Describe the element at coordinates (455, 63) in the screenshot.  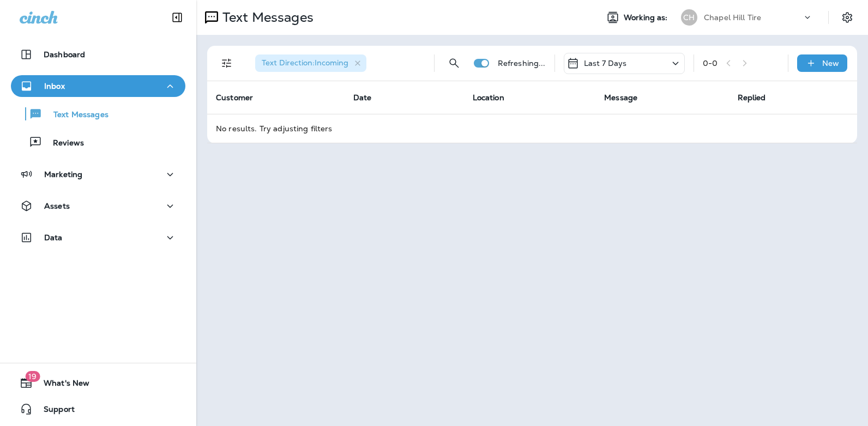
I see `button: Search Messages` at that location.